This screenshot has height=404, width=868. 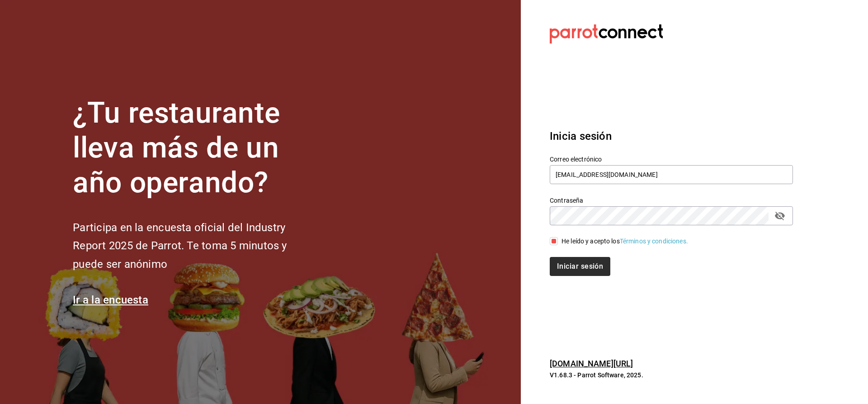 What do you see at coordinates (780, 216) in the screenshot?
I see `button: passwordField` at bounding box center [780, 216].